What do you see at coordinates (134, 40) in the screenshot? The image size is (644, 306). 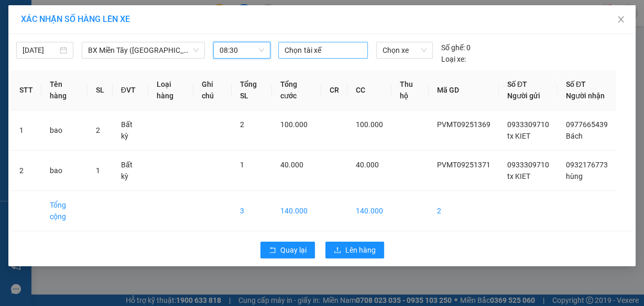 I see `div: Bách` at bounding box center [134, 40].